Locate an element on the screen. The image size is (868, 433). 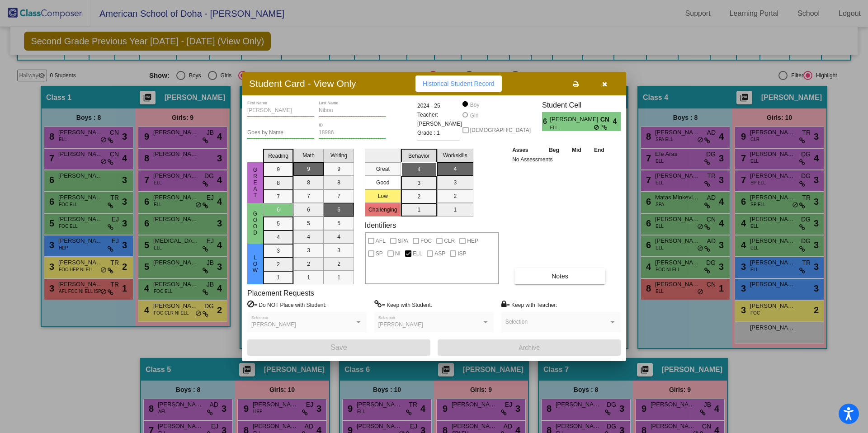
th: Mid is located at coordinates (576, 150).